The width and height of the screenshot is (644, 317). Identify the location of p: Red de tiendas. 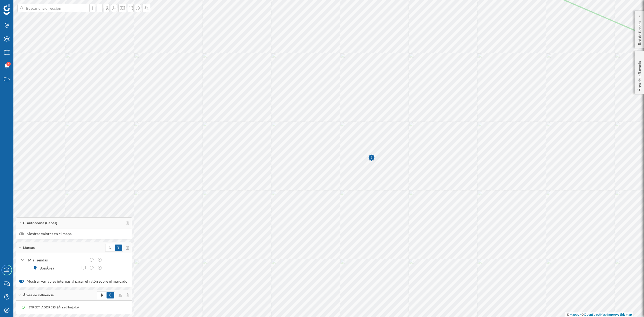
(640, 32).